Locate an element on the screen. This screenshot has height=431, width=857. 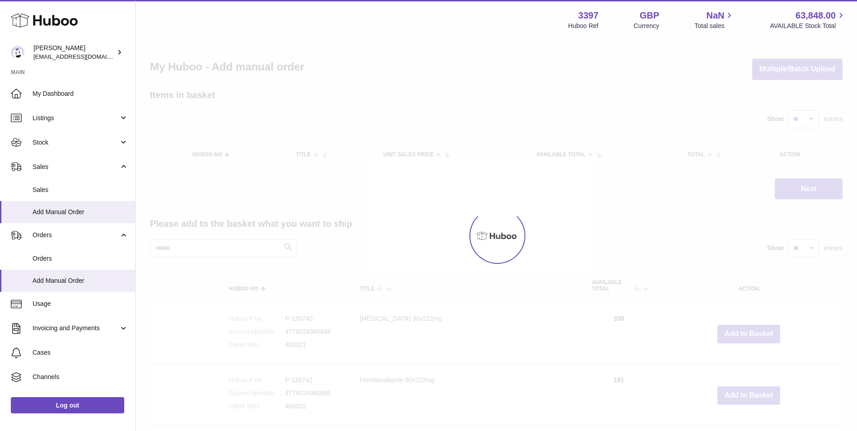
span: My Dashboard is located at coordinates (80, 94).